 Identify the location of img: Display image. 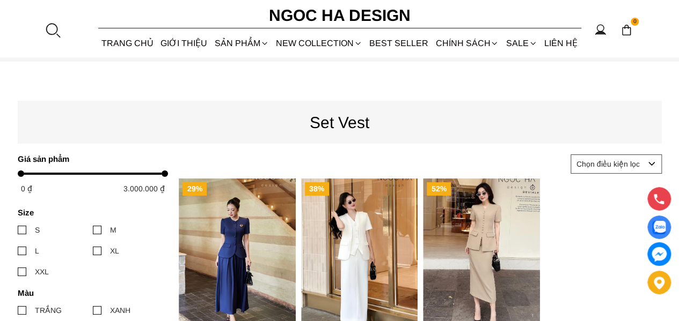
(658, 228).